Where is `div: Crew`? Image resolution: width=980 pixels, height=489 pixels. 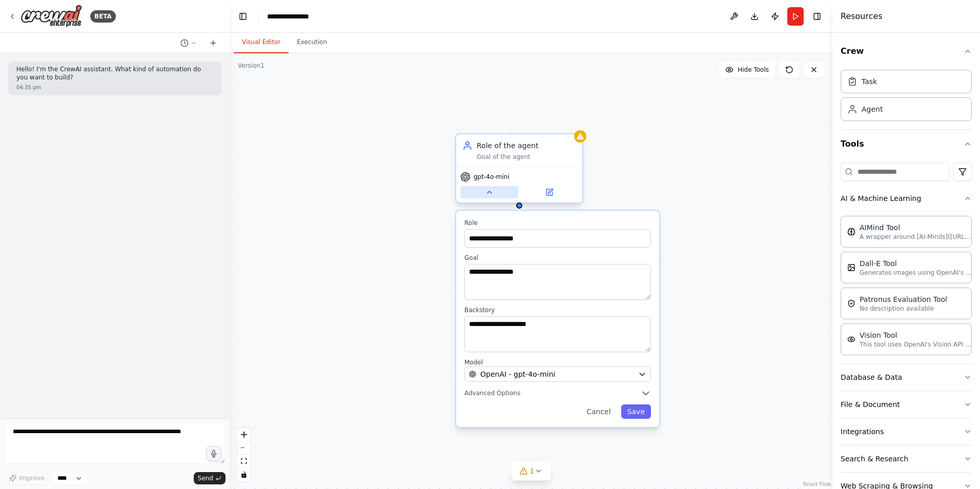
div: Crew is located at coordinates (906, 97).